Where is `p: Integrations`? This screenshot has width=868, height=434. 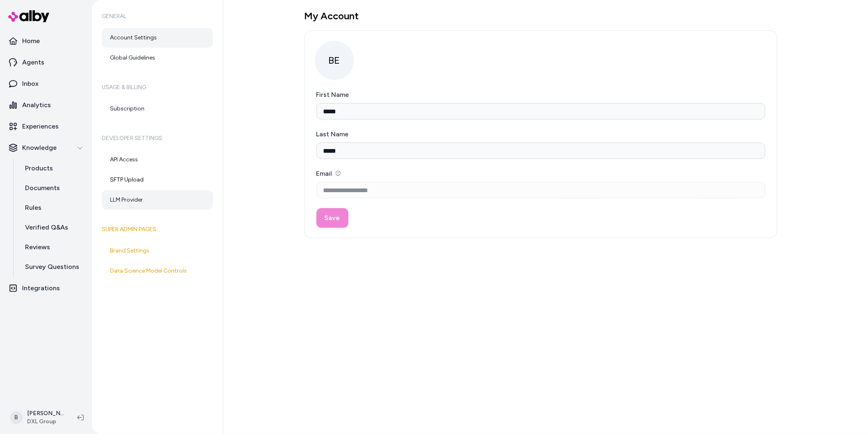 p: Integrations is located at coordinates (41, 288).